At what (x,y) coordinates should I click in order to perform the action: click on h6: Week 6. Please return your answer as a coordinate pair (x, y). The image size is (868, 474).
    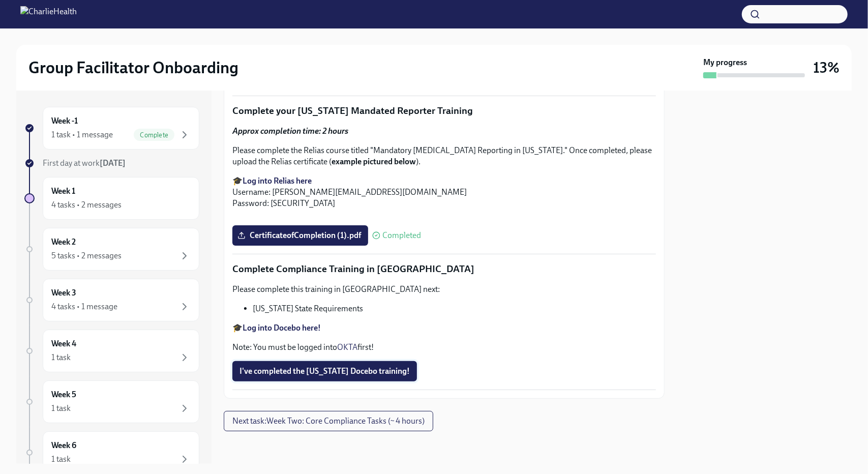
    Looking at the image, I should click on (64, 446).